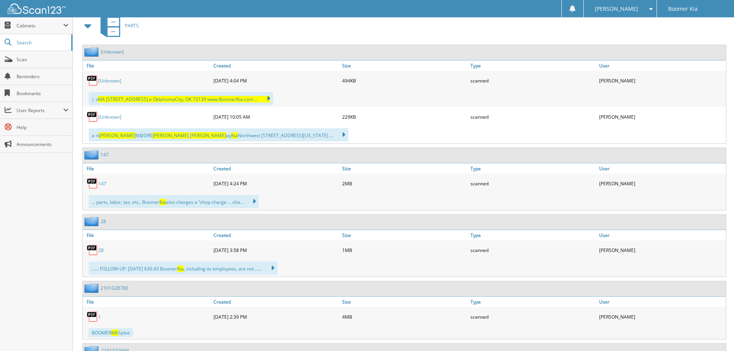  What do you see at coordinates (42, 76) in the screenshot?
I see `span: Reminders` at bounding box center [42, 76].